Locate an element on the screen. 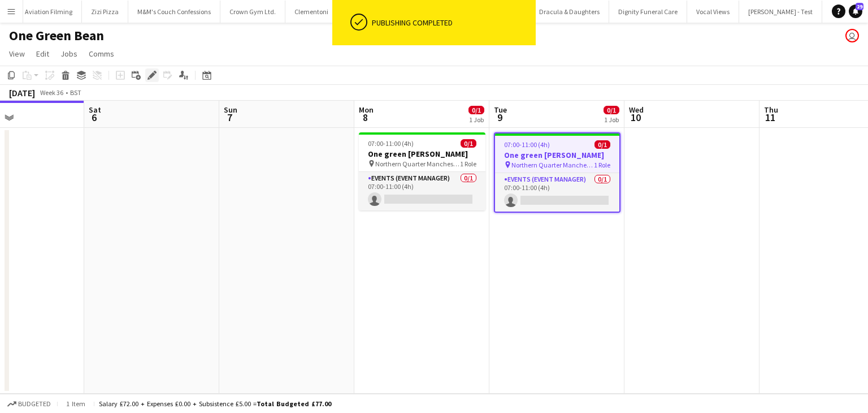 The width and height of the screenshot is (868, 413). div: Salary £72.00 + Expenses £0.00 + Subsistence £5.00 = is located at coordinates (215, 403).